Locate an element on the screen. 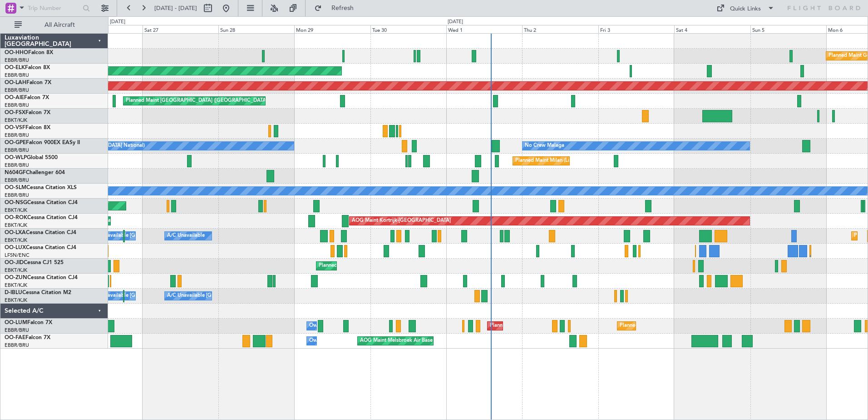 The width and height of the screenshot is (868, 420). div: Sun 5 is located at coordinates (788, 29).